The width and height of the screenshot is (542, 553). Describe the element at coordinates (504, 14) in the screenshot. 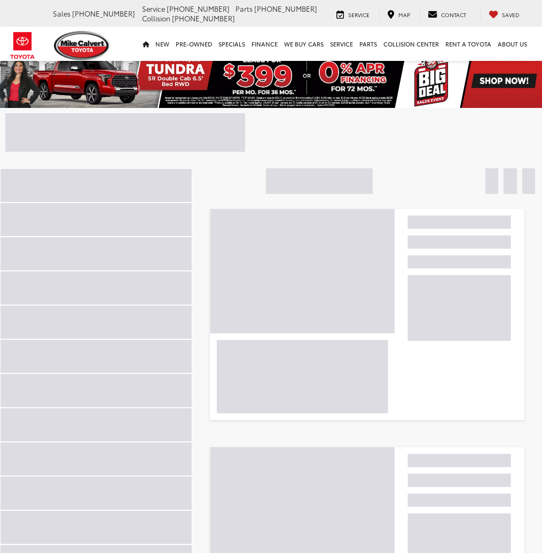

I see `a: My Saved Vehicles` at that location.